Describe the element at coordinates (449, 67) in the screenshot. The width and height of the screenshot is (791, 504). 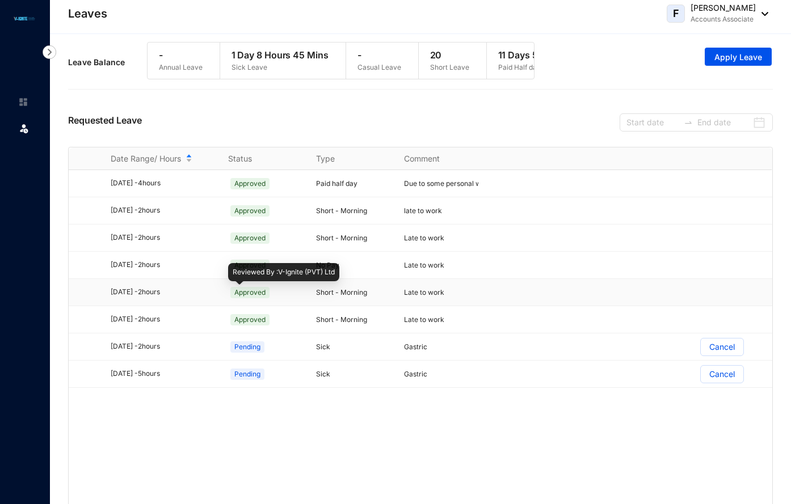
I see `p: Short Leave` at that location.